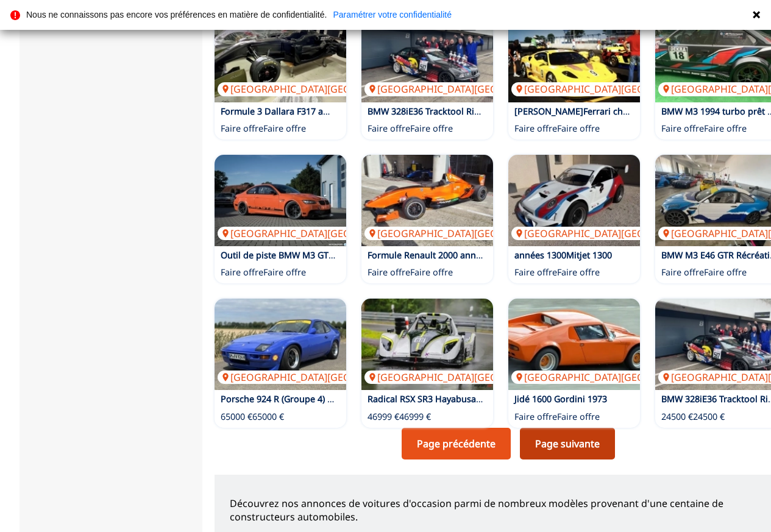  Describe the element at coordinates (389, 398) in the screenshot. I see `a: Porsche 924 R (Groupe 4) voiture de coursePorsche 924 R (Geuppe 4) Rennwagen` at that location.